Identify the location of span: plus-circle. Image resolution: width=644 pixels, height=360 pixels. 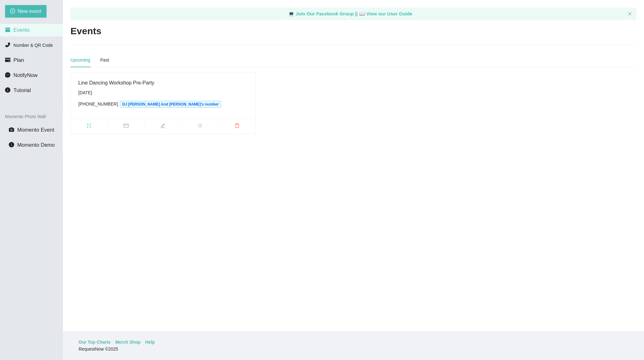
(13, 11).